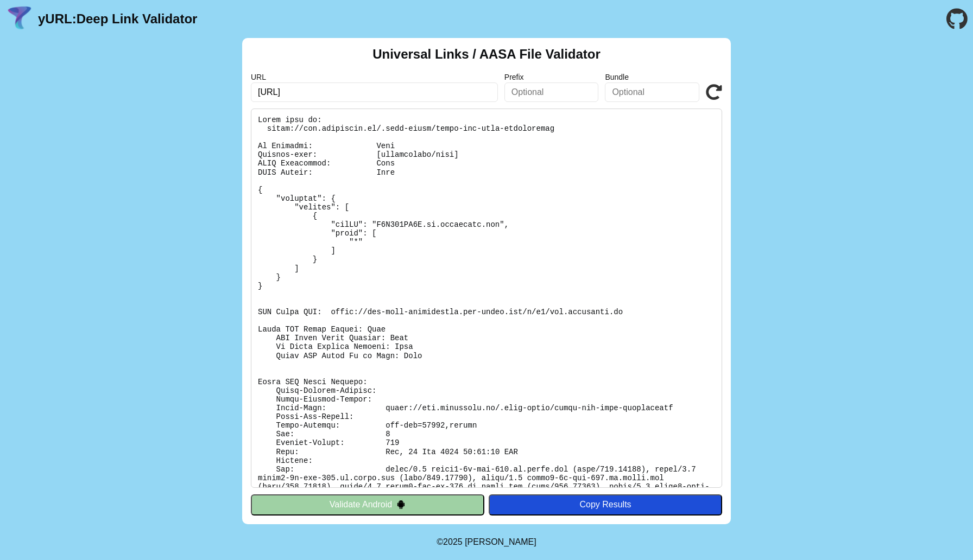 The height and width of the screenshot is (560, 973). What do you see at coordinates (652, 77) in the screenshot?
I see `label: Bundle` at bounding box center [652, 77].